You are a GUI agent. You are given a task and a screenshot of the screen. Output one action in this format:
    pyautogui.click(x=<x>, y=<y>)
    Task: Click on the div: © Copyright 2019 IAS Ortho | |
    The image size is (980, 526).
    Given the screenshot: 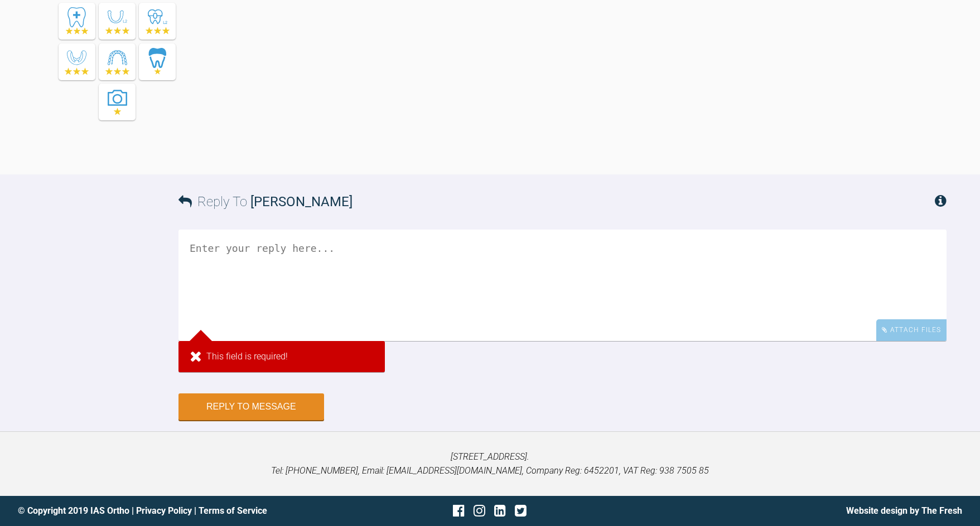 What is the action you would take?
    pyautogui.click(x=175, y=511)
    